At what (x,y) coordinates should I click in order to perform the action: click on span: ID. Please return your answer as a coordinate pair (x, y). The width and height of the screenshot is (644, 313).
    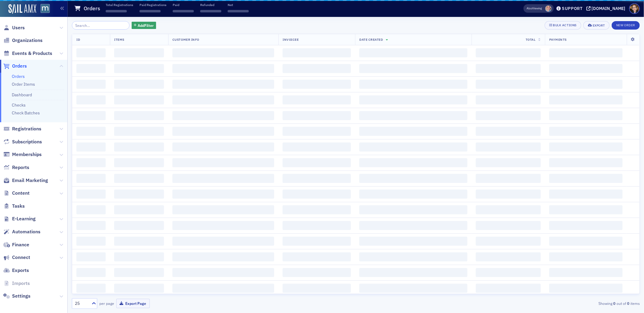
    Looking at the image, I should click on (78, 40).